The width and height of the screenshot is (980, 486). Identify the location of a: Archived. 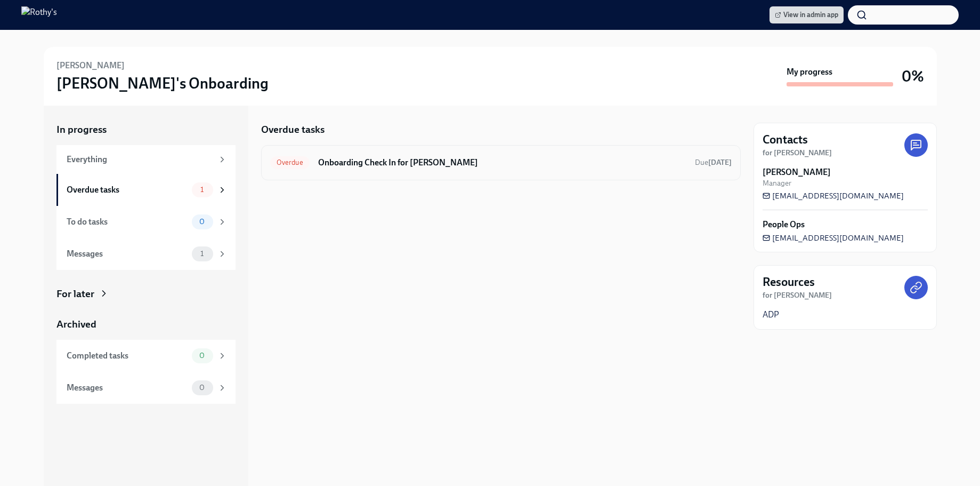
(146, 324).